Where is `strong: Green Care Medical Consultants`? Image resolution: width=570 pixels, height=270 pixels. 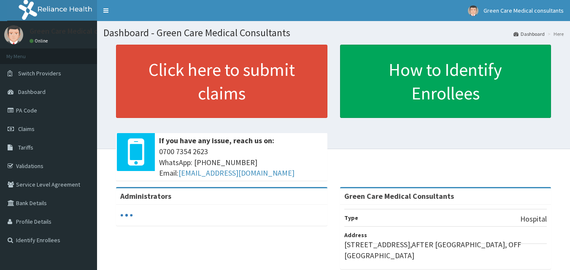
strong: Green Care Medical Consultants is located at coordinates (399, 196).